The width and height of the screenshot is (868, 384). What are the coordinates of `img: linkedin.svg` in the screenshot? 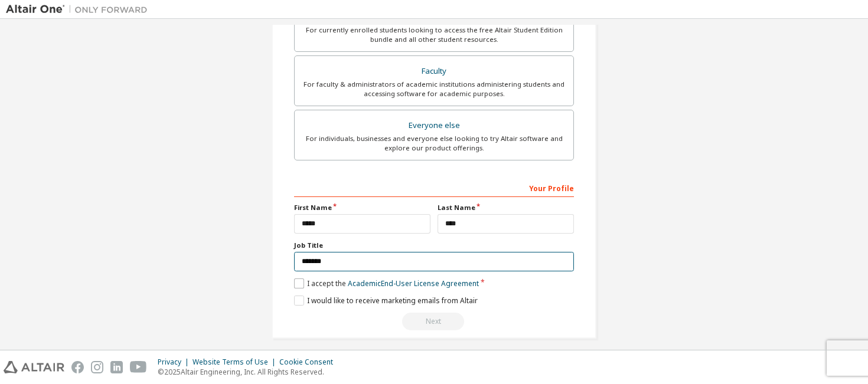 It's located at (116, 367).